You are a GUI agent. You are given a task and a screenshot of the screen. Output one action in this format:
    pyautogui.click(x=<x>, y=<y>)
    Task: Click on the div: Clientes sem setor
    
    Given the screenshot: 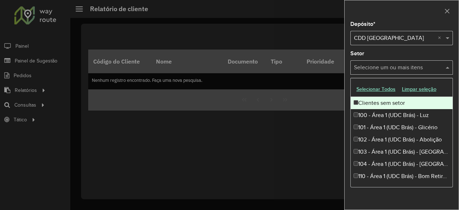 What is the action you would take?
    pyautogui.click(x=401, y=103)
    